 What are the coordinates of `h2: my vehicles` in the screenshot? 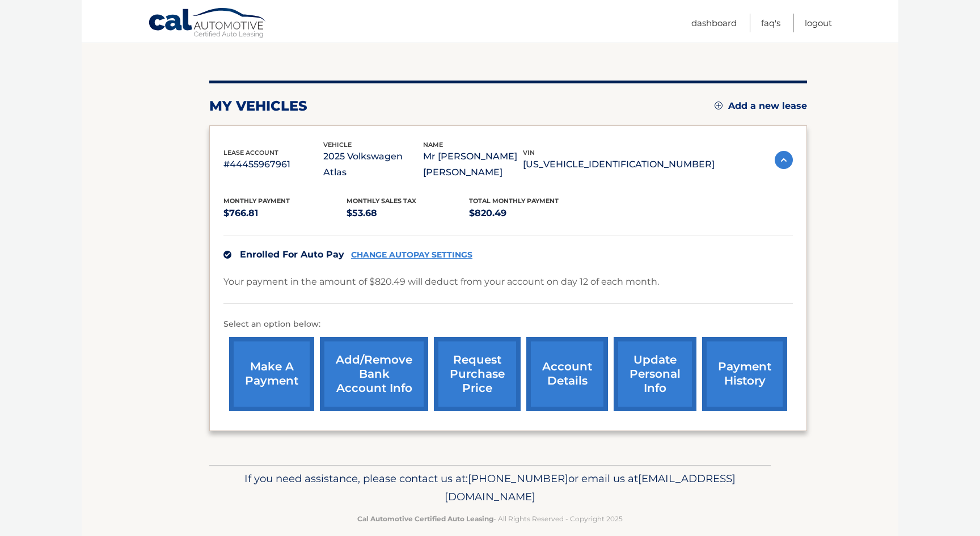 It's located at (258, 106).